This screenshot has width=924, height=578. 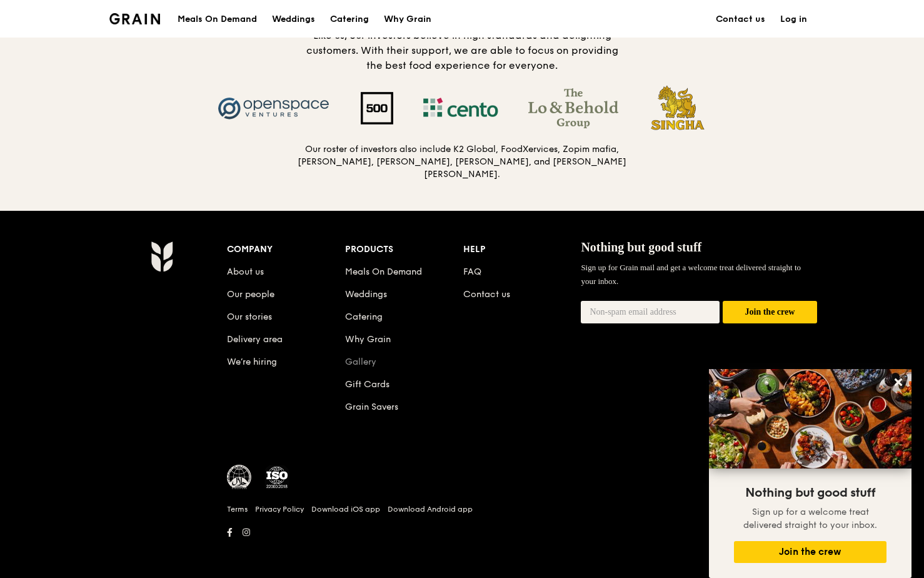 I want to click on img: ISO Certified, so click(x=277, y=477).